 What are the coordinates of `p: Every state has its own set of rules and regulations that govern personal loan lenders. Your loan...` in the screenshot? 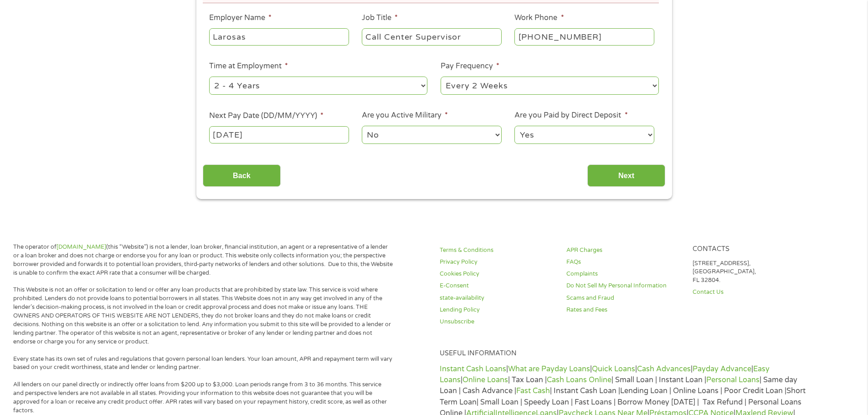 It's located at (203, 363).